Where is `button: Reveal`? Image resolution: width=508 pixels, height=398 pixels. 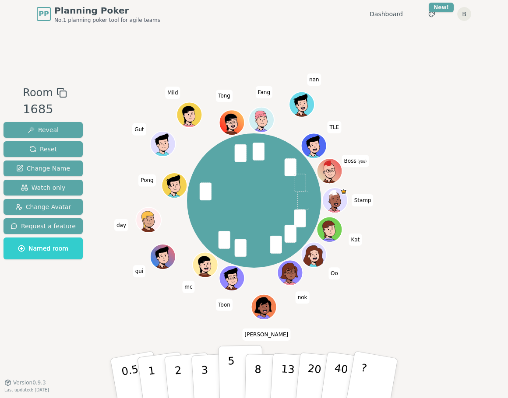 button: Reveal is located at coordinates (43, 130).